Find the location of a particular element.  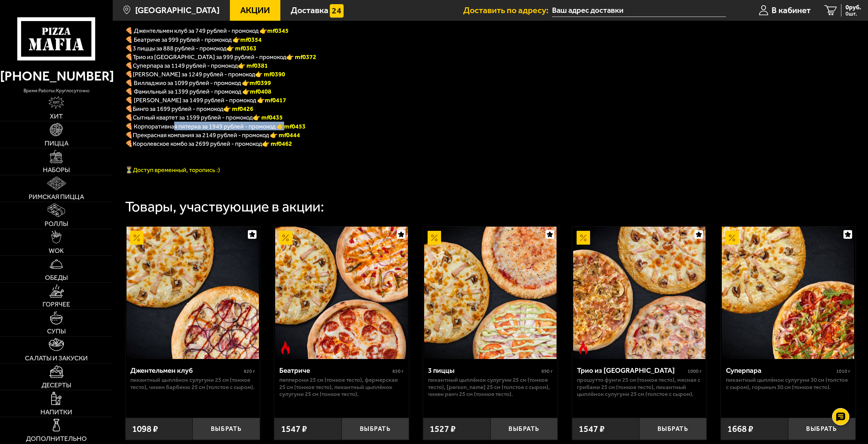

font: 👉 mf0444 is located at coordinates (285, 135).